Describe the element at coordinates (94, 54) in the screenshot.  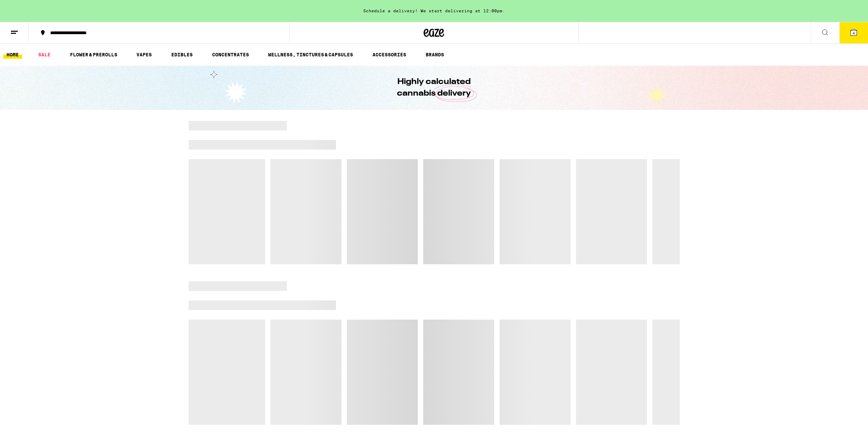
I see `a: FLOWER & PREROLLS` at that location.